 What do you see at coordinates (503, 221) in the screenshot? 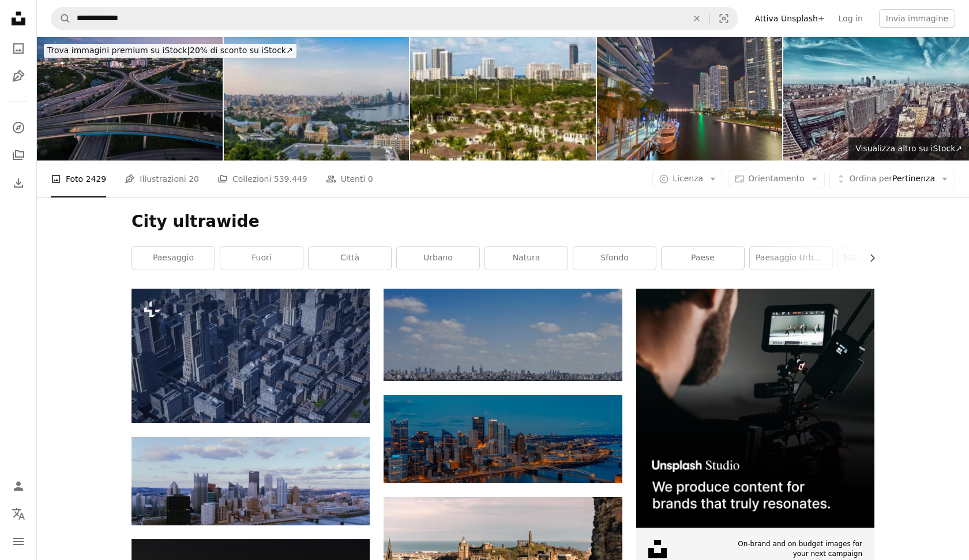
I see `h1: City ultrawide` at bounding box center [503, 221].